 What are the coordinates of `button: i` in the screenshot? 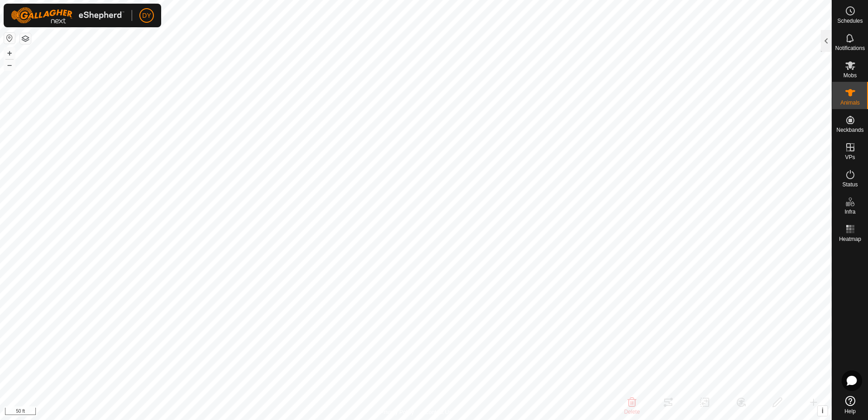 It's located at (823, 411).